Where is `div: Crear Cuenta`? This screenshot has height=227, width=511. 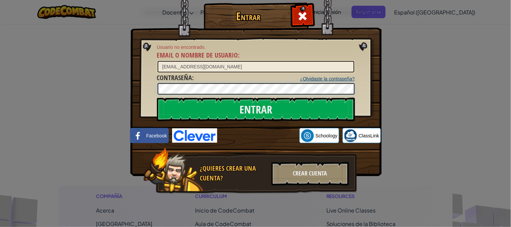 div: Crear Cuenta is located at coordinates (310, 174).